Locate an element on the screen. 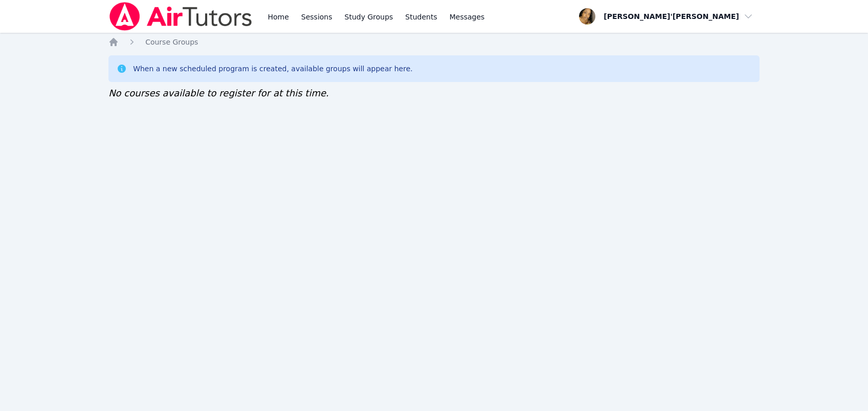 This screenshot has height=411, width=868. img: Air Tutors is located at coordinates (180, 16).